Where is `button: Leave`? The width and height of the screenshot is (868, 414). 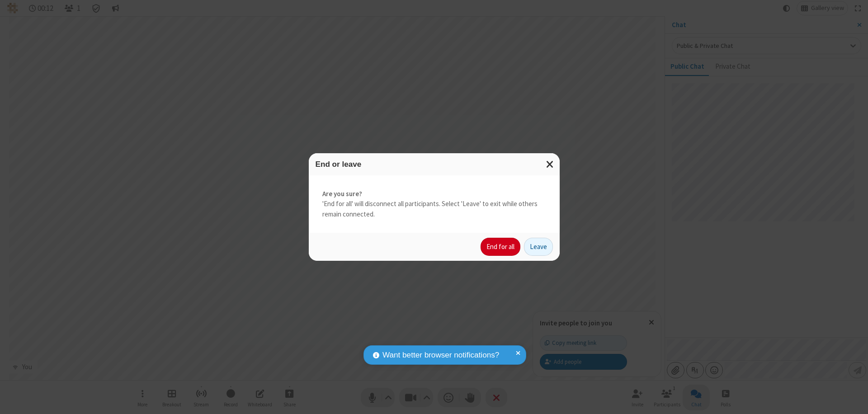 button: Leave is located at coordinates (538, 247).